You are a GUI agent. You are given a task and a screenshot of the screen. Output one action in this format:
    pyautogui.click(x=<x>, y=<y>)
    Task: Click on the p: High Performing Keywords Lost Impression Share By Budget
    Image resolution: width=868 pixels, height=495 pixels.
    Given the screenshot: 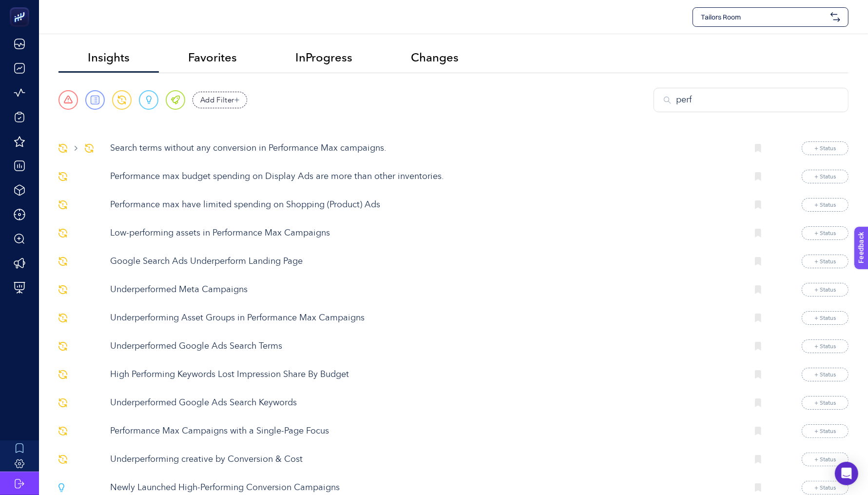 What is the action you would take?
    pyautogui.click(x=425, y=375)
    